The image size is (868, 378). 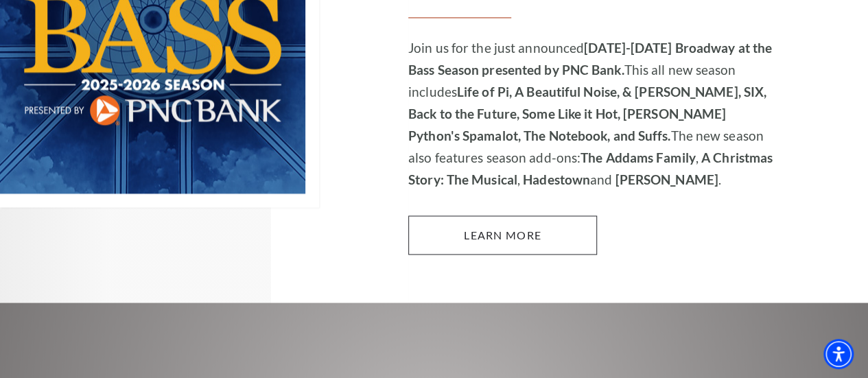 What do you see at coordinates (839, 354) in the screenshot?
I see `div: Accessibility Menu` at bounding box center [839, 354].